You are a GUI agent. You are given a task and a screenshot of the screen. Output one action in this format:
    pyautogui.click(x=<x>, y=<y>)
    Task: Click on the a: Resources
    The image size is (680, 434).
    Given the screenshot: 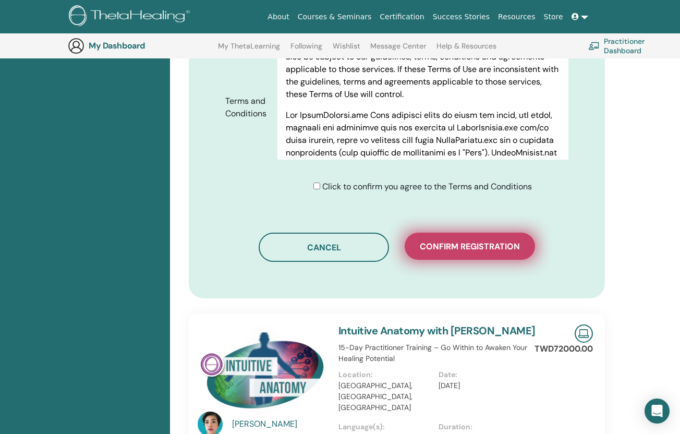 What is the action you would take?
    pyautogui.click(x=517, y=17)
    